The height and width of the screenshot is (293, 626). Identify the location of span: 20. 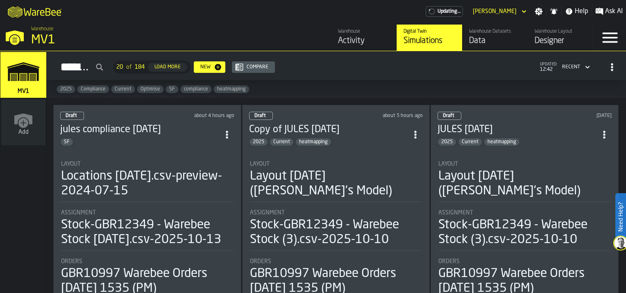
(120, 67).